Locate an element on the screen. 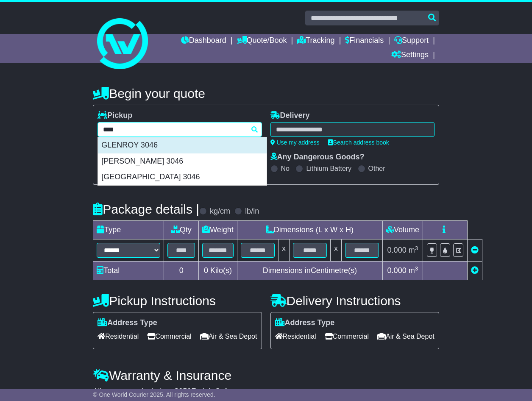 This screenshot has height=401, width=532. span: © One World Courier 2025. All rights reserved. is located at coordinates (154, 395).